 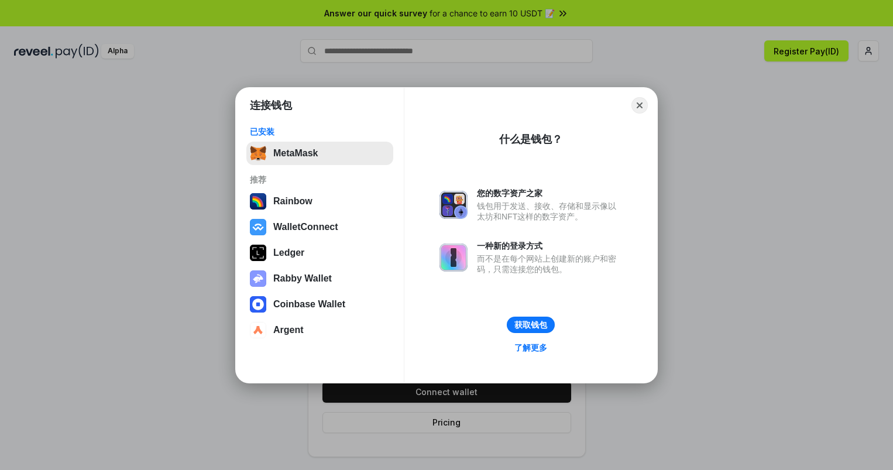 What do you see at coordinates (531, 139) in the screenshot?
I see `div: 什么是钱包？` at bounding box center [531, 139].